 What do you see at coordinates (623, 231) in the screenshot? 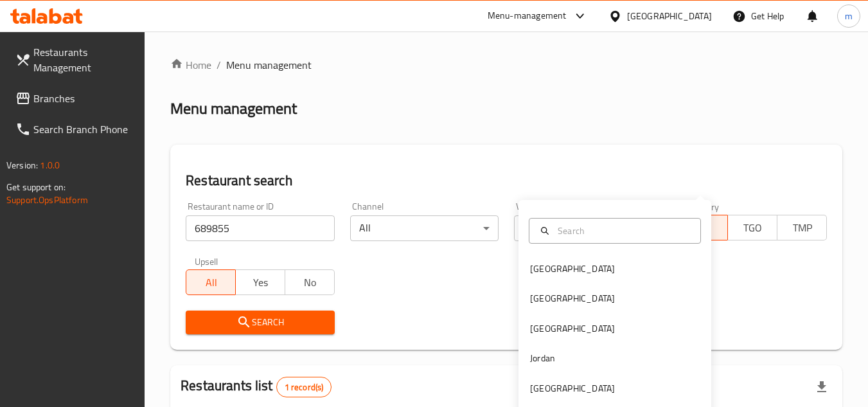
I see `input: Search` at bounding box center [623, 231].